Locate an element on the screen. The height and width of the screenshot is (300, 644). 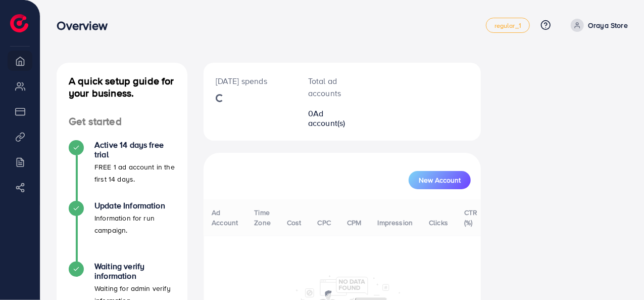
h4: Active 14 days free trial is located at coordinates (135, 150).